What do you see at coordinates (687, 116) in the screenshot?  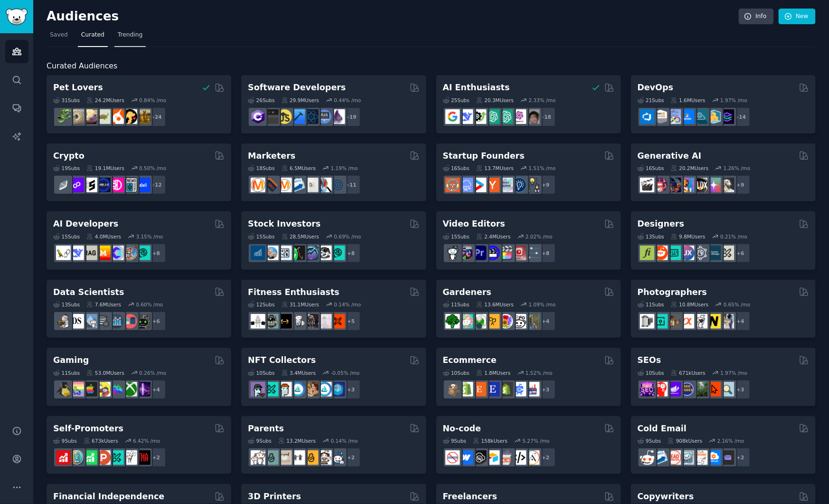 I see `img: DevOpsLinks` at bounding box center [687, 116].